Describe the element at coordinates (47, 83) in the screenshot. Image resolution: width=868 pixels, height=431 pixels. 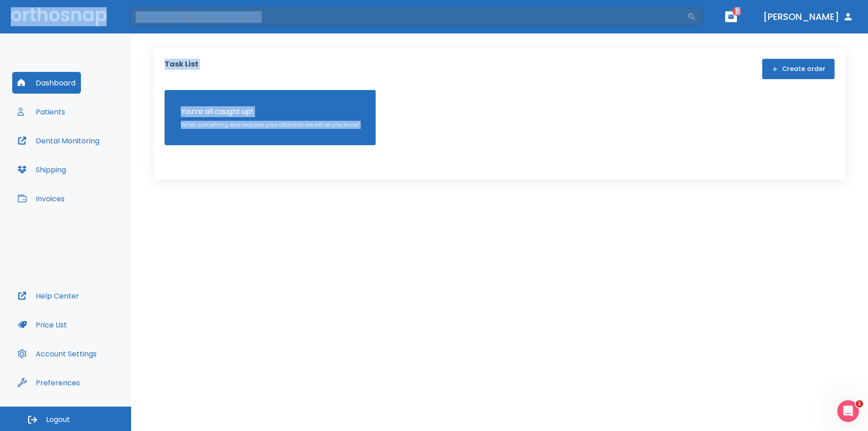
I see `button: Dashboard` at that location.